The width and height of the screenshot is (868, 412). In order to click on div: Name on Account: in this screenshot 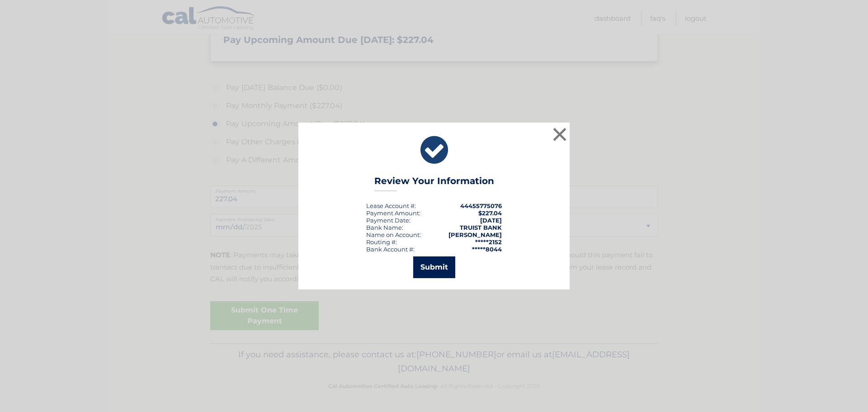, I will do `click(393, 235)`.